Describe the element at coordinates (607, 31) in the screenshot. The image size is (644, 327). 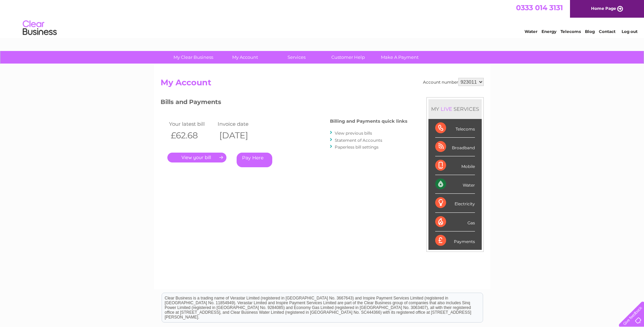
I see `a: Contact` at that location.